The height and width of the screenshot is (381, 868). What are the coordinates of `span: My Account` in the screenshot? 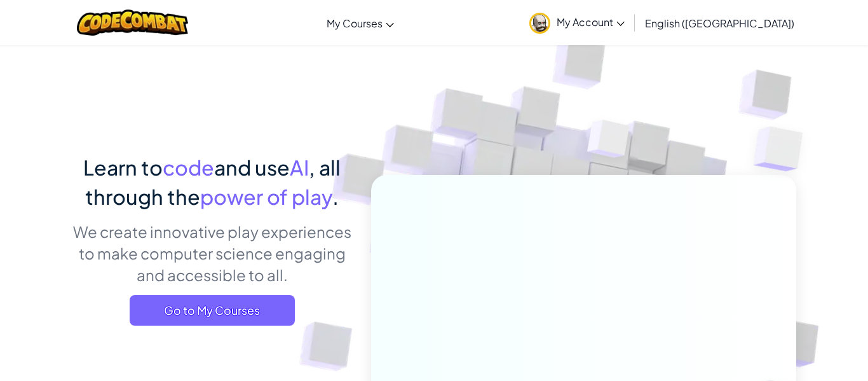 It's located at (590, 22).